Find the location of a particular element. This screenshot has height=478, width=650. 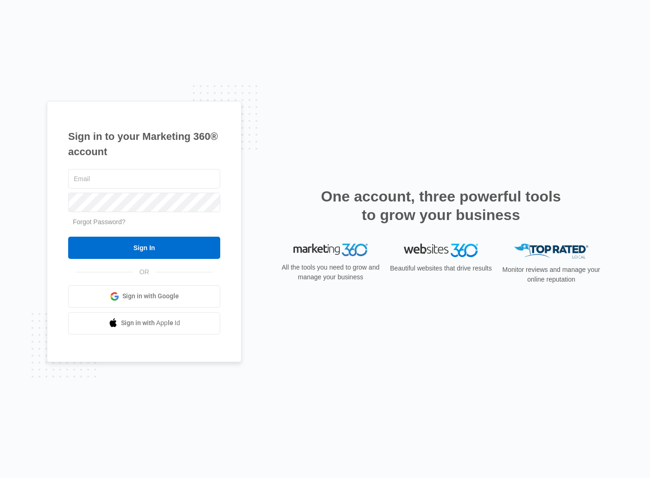

a: Forgot Password? is located at coordinates (99, 222).